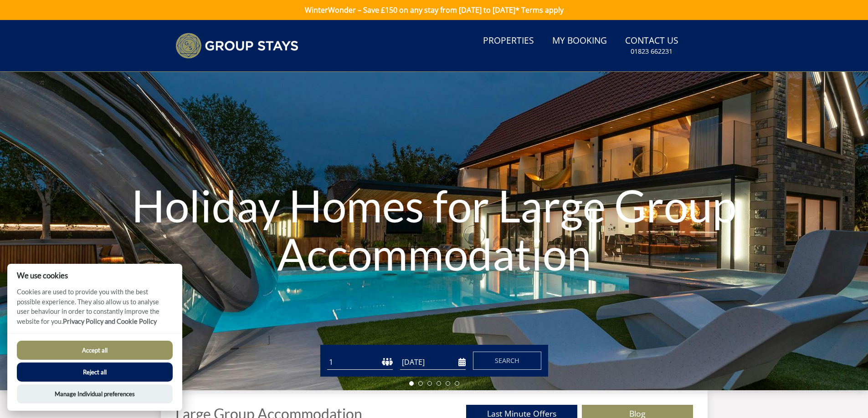 This screenshot has width=868, height=418. I want to click on button: Search, so click(507, 361).